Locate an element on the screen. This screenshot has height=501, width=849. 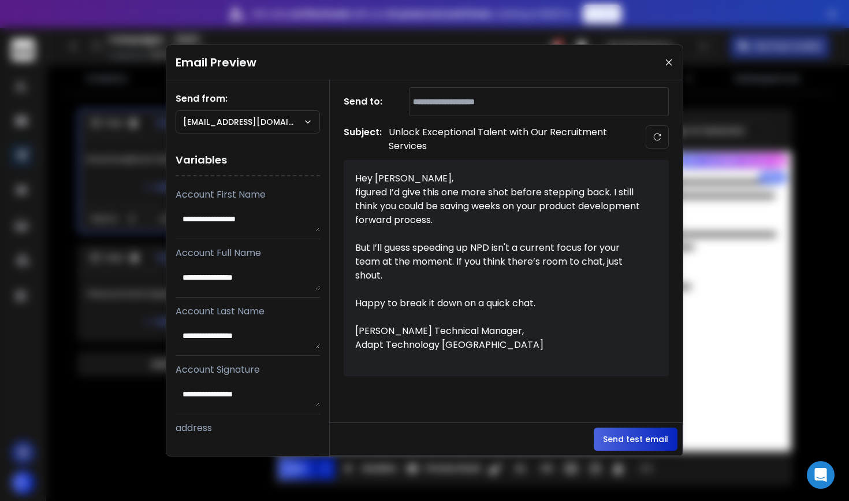
p: address is located at coordinates (248, 428).